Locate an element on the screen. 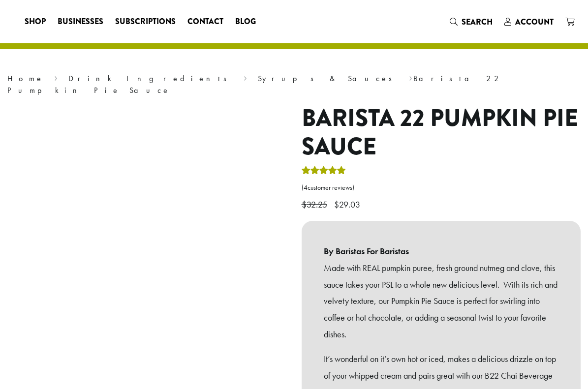 The width and height of the screenshot is (588, 389). span: Subscriptions is located at coordinates (145, 22).